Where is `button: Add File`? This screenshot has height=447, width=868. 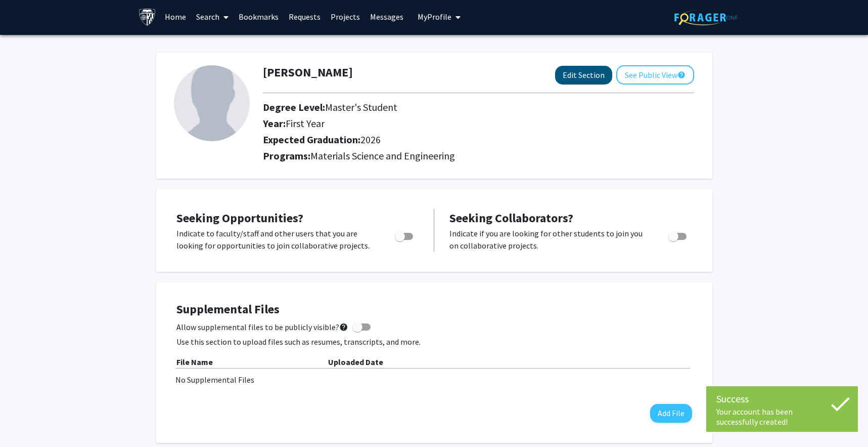
button: Add File is located at coordinates (671, 413).